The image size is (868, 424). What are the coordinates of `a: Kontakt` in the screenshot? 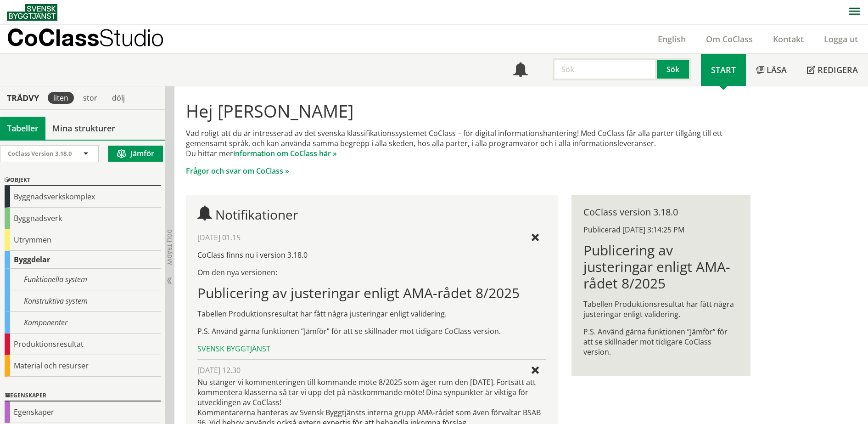 It's located at (788, 39).